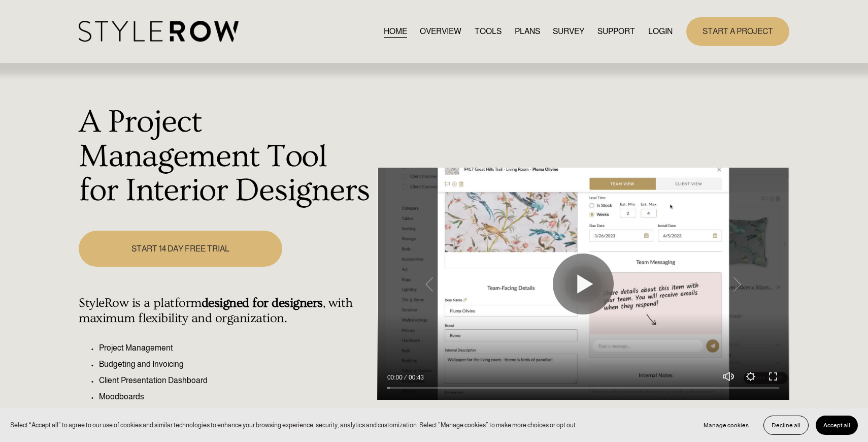  Describe the element at coordinates (726, 425) in the screenshot. I see `button: Manage cookies` at that location.